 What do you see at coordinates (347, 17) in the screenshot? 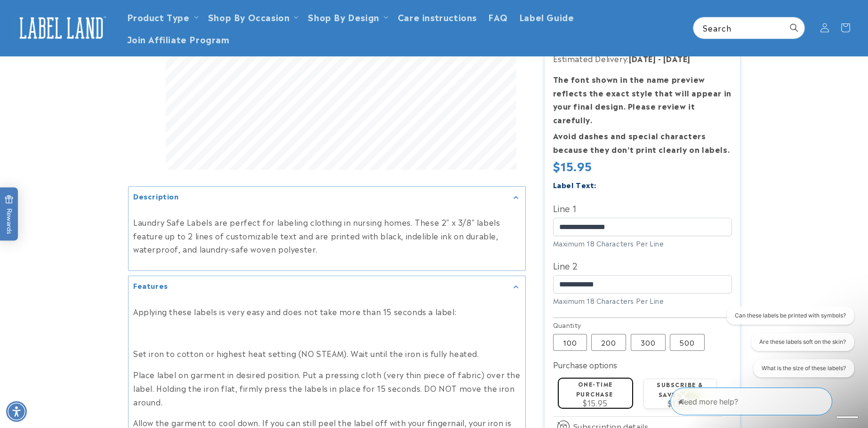
I see `summary: Shop By Design` at bounding box center [347, 17].